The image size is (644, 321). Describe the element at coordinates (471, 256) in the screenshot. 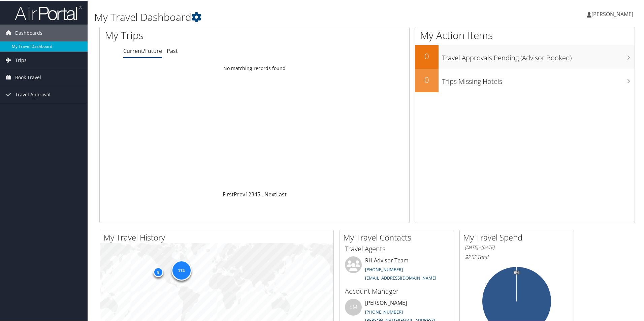

I see `span: $252` at that location.